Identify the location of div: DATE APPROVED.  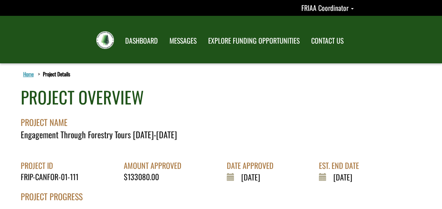
(253, 165).